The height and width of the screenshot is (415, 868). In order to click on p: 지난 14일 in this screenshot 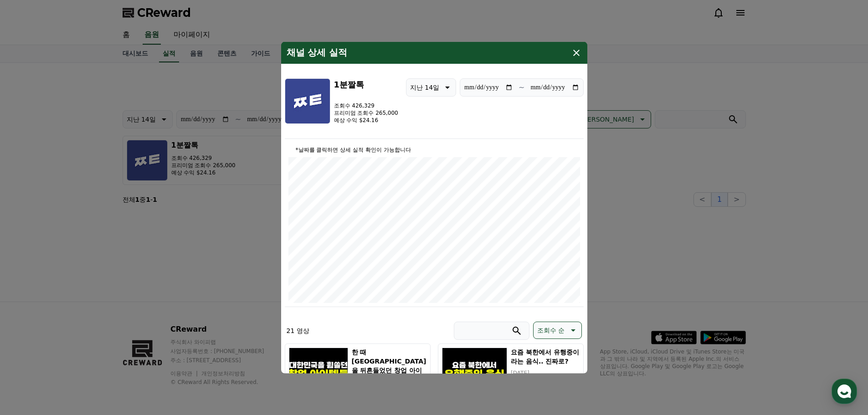, I will do `click(425, 87)`.